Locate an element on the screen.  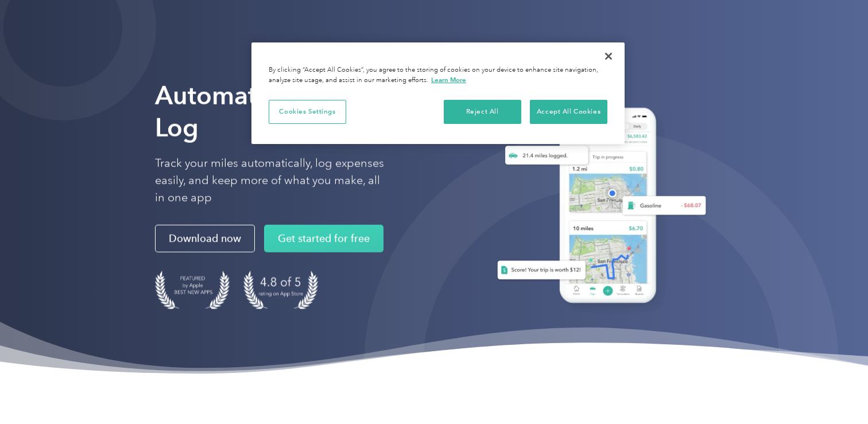
a: More information about your privacy, opens in a new tab is located at coordinates (448, 79).